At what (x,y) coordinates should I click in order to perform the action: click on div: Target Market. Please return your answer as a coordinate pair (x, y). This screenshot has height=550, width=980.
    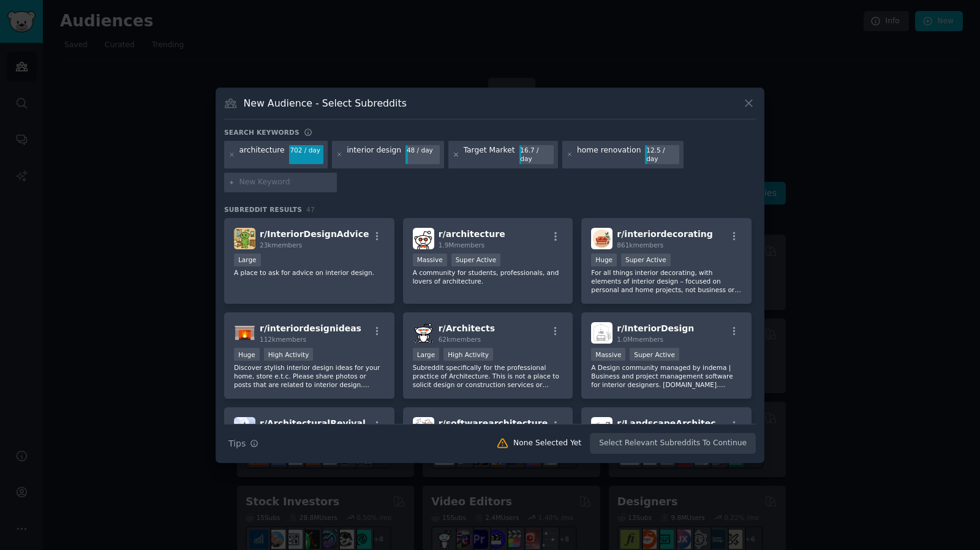
    Looking at the image, I should click on (489, 155).